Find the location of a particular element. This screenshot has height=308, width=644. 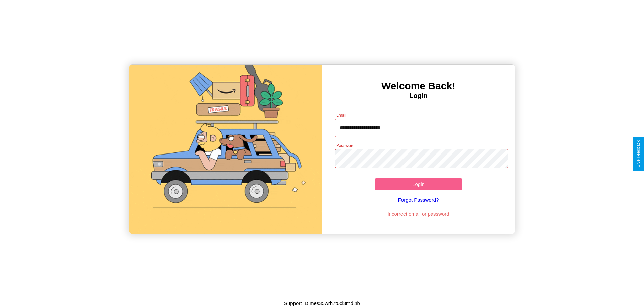

h3: Welcome Back! is located at coordinates (418, 86).